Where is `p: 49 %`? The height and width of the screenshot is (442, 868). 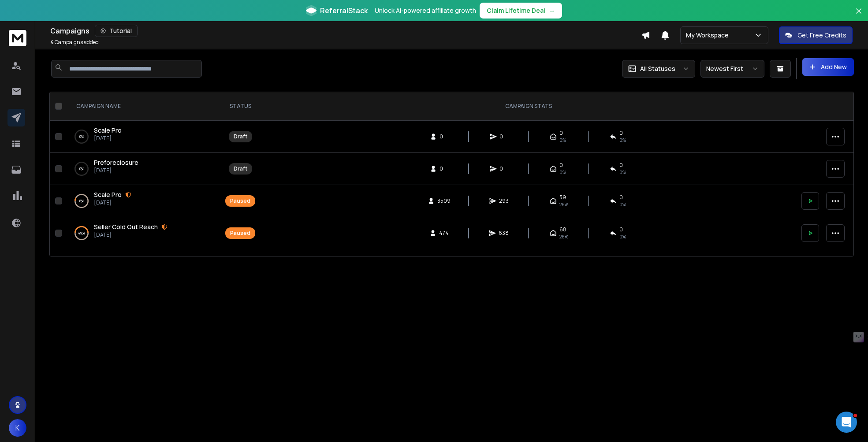 p: 49 % is located at coordinates (81, 233).